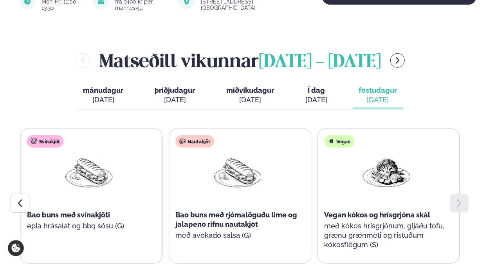 The height and width of the screenshot is (264, 496). Describe the element at coordinates (103, 90) in the screenshot. I see `span: mánudagur` at that location.